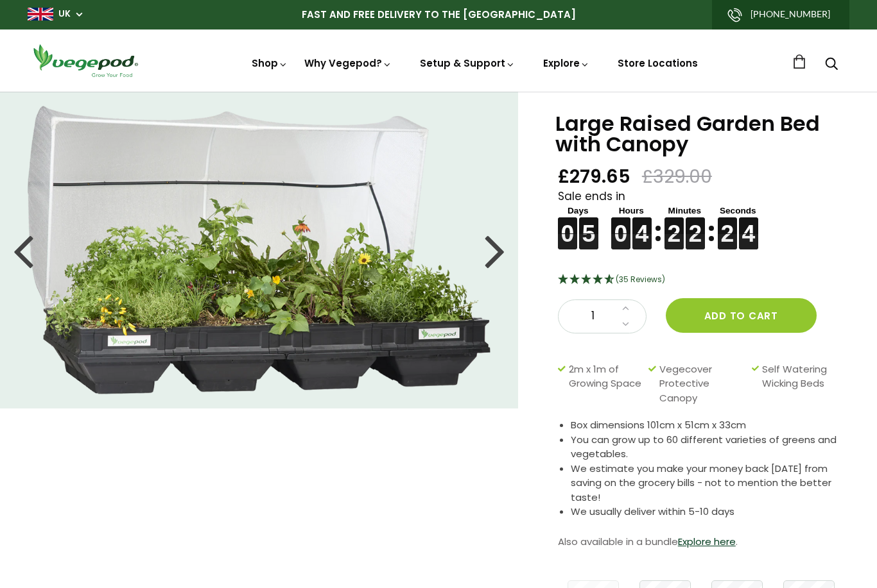 The width and height of the screenshot is (877, 588). I want to click on a: Explore, so click(566, 63).